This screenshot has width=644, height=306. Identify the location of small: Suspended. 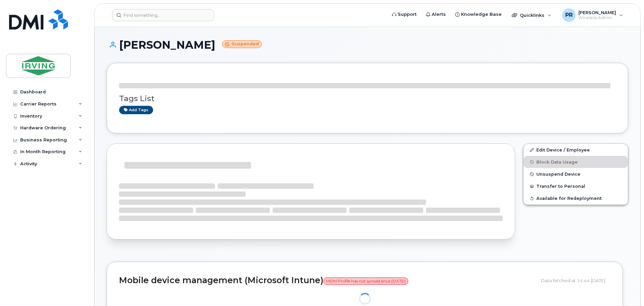
(242, 44).